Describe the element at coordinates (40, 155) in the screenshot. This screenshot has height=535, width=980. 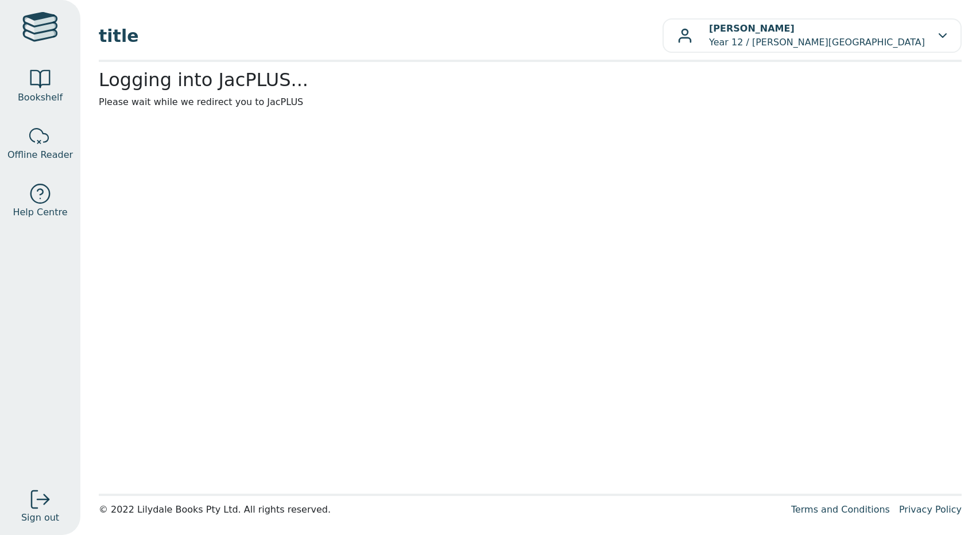
I see `span: Offline Reader` at that location.